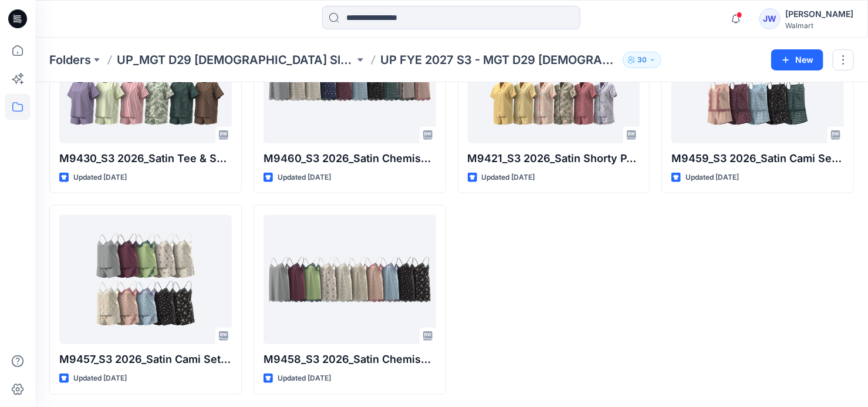  I want to click on p: M9430_S3 2026_Satin Tee & Short Set _Midpoint, so click(146, 159).